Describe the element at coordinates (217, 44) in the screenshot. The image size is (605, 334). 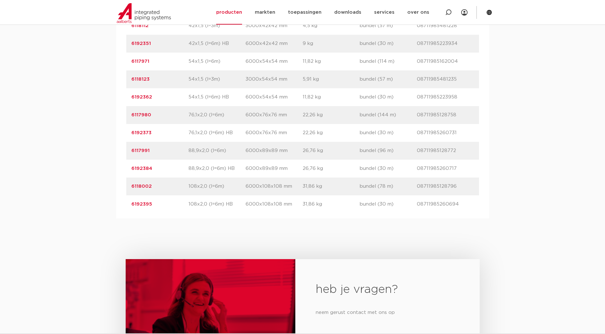
I see `p: 42x1,5 (l=6m) HB` at that location.